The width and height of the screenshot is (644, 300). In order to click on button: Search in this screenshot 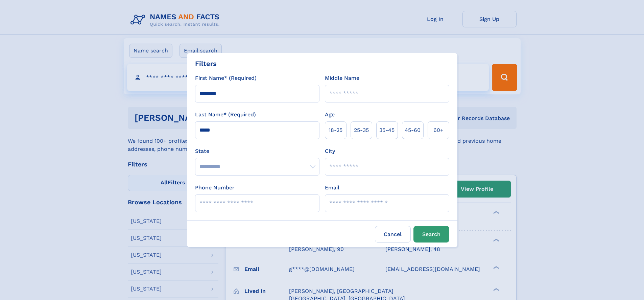, I will do `click(431, 234)`.